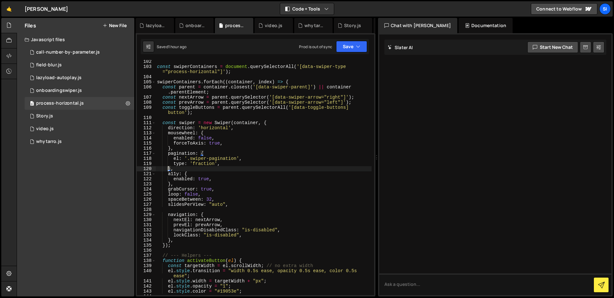  What do you see at coordinates (79, 142) in the screenshot?
I see `div: 12473/36600.js` at bounding box center [79, 142].